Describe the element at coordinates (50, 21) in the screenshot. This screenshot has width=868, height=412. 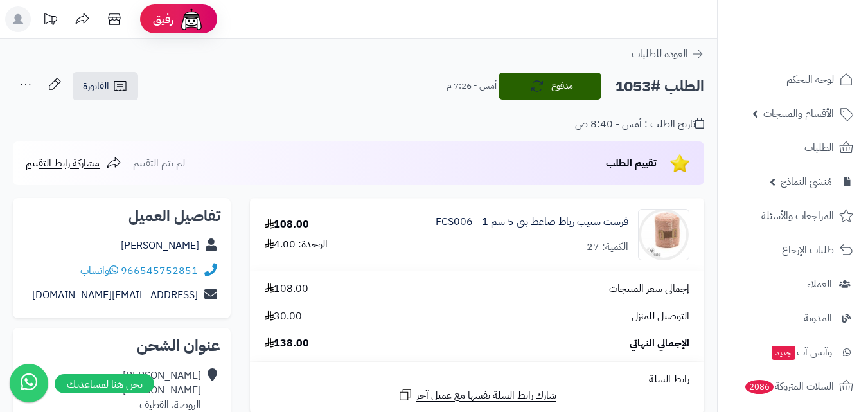
I see `a: تحديثات المنصة` at that location.